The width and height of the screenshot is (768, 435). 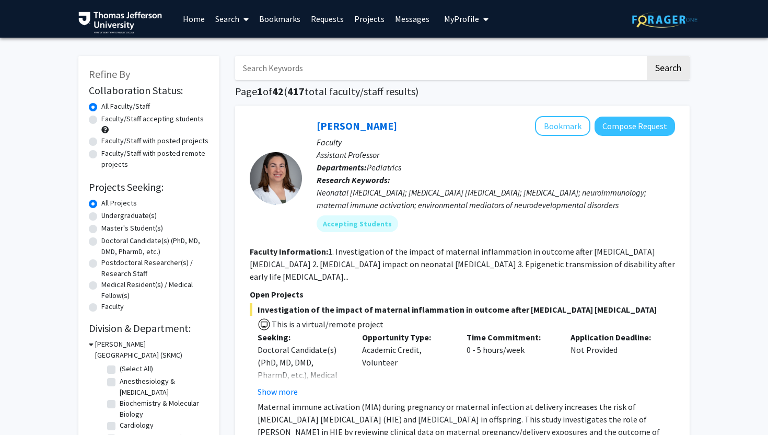 What do you see at coordinates (635, 126) in the screenshot?
I see `button: Compose Request to Elizabeth Wright-Jin` at bounding box center [635, 126].